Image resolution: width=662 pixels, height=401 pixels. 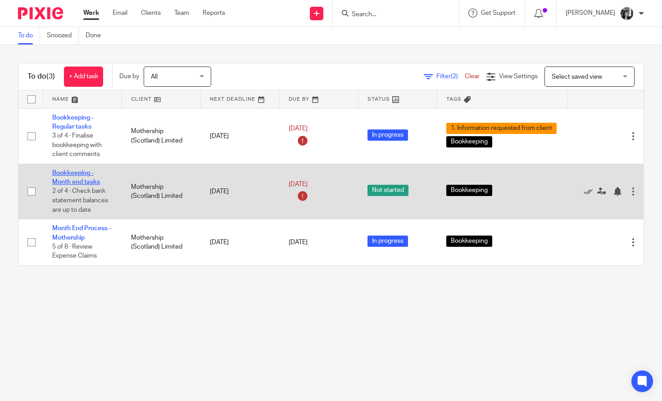 I want to click on a: Email, so click(x=120, y=13).